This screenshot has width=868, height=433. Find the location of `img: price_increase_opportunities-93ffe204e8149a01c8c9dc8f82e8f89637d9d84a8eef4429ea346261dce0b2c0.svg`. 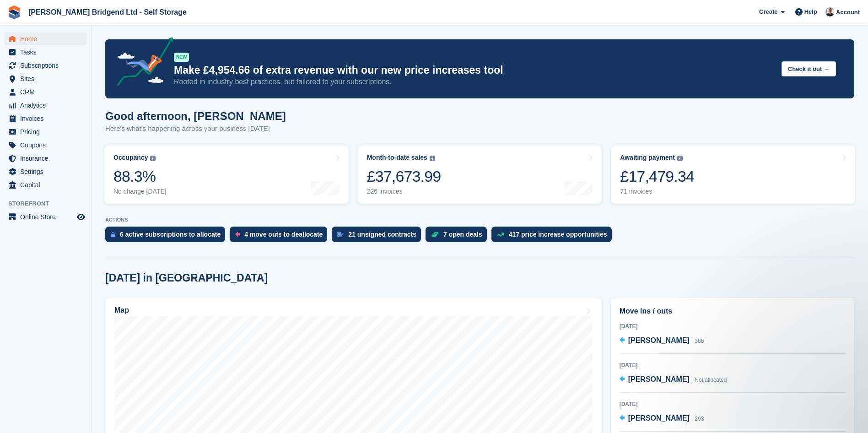

img: price_increase_opportunities-93ffe204e8149a01c8c9dc8f82e8f89637d9d84a8eef4429ea346261dce0b2c0.svg is located at coordinates (501, 234).